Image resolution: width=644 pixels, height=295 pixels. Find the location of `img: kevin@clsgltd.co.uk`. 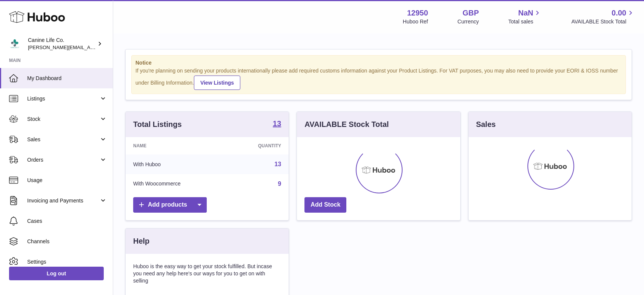

img: kevin@clsgltd.co.uk is located at coordinates (15, 44).